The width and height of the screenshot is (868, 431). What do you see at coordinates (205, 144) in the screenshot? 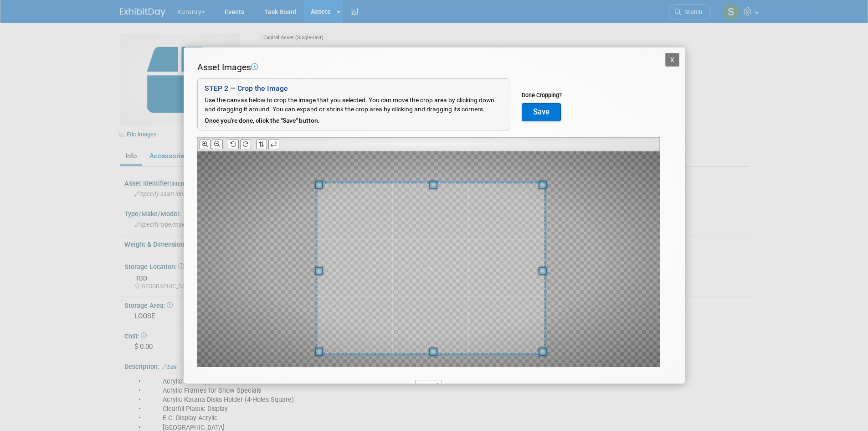
I see `button: Zoom In` at bounding box center [205, 144].